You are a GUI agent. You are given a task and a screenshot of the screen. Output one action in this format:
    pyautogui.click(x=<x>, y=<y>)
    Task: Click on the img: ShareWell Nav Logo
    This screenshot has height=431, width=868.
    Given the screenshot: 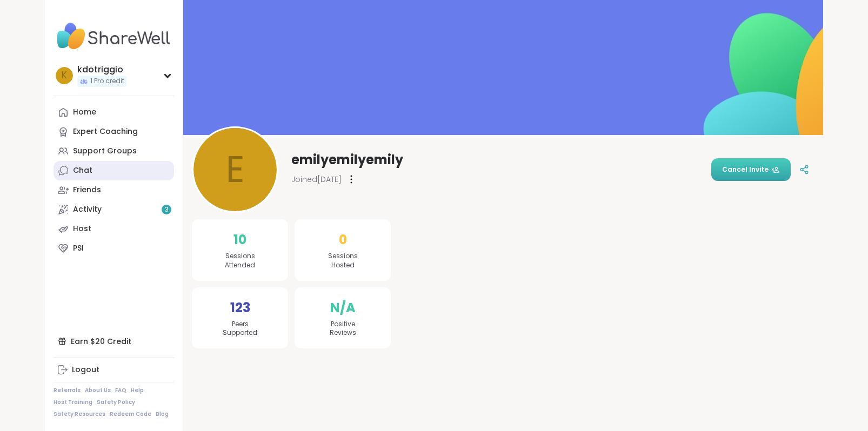 What is the action you would take?
    pyautogui.click(x=113, y=36)
    